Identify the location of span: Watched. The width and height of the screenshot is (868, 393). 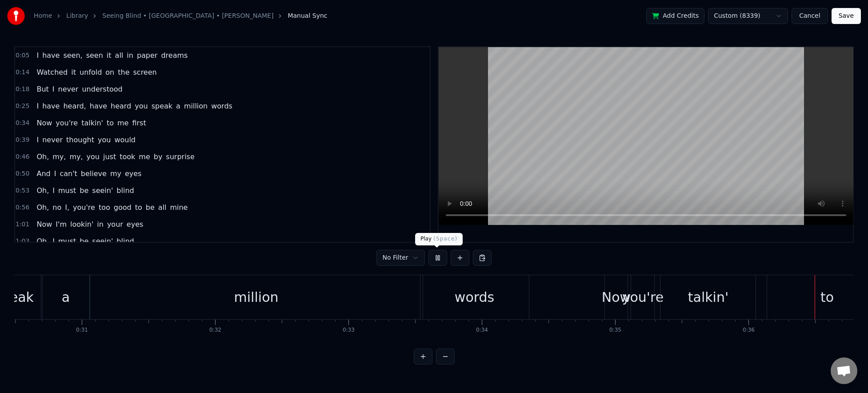
(52, 72).